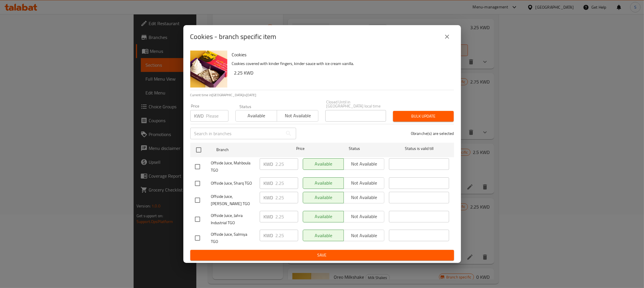 Image resolution: width=644 pixels, height=288 pixels. Describe the element at coordinates (354, 149) in the screenshot. I see `span: Status` at that location.